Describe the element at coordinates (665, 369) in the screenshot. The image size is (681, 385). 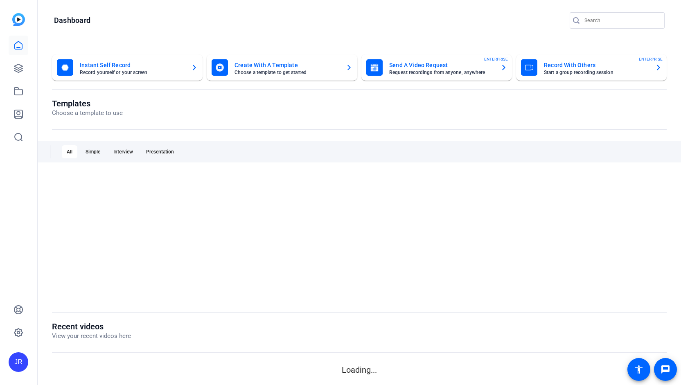
I see `mat-icon: message` at that location.